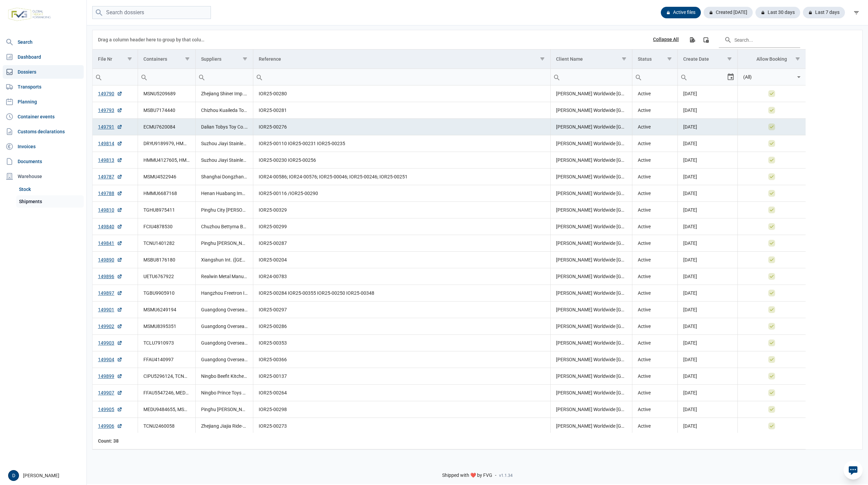 This screenshot has height=485, width=868. What do you see at coordinates (591, 59) in the screenshot?
I see `td: Column Client Name` at bounding box center [591, 59].